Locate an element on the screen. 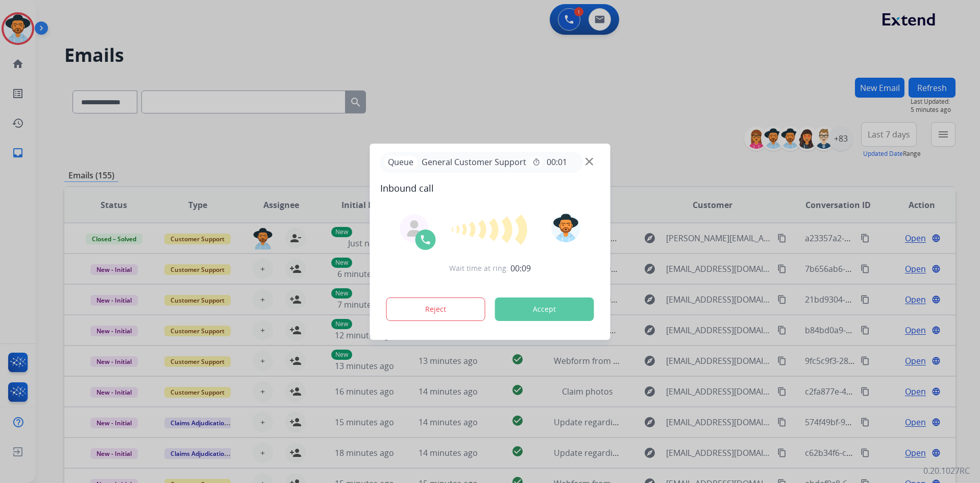  span: Wait time at ring: is located at coordinates (479, 268).